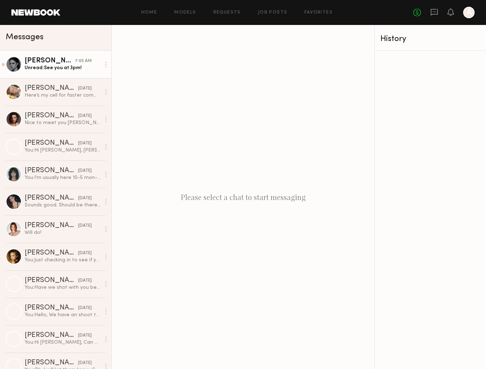 The height and width of the screenshot is (369, 486). Describe the element at coordinates (469, 12) in the screenshot. I see `a: A` at that location.